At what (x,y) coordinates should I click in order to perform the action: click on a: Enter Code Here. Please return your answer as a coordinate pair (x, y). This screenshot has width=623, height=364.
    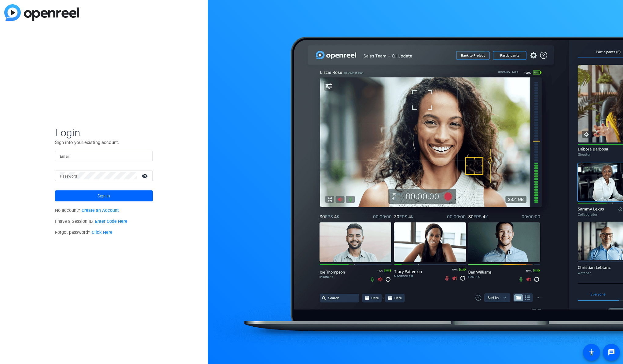
    Looking at the image, I should click on (111, 221).